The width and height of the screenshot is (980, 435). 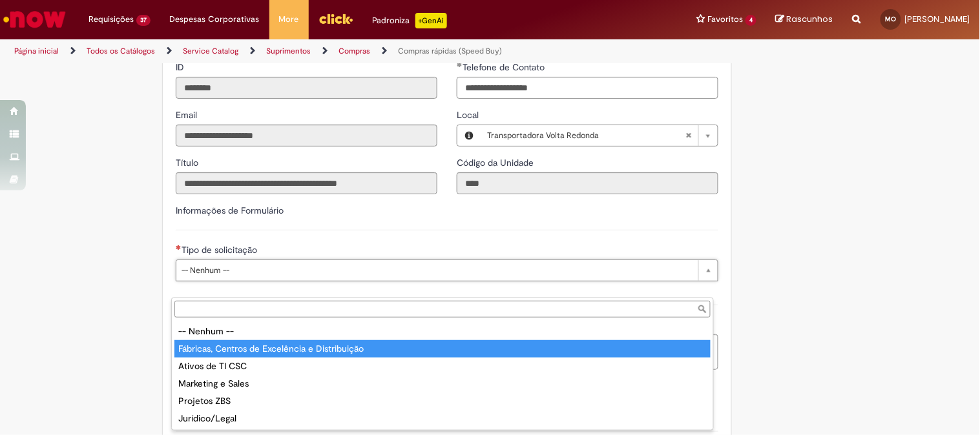 What do you see at coordinates (443, 375) in the screenshot?
I see `ul: Tipo de solicitação` at bounding box center [443, 375].